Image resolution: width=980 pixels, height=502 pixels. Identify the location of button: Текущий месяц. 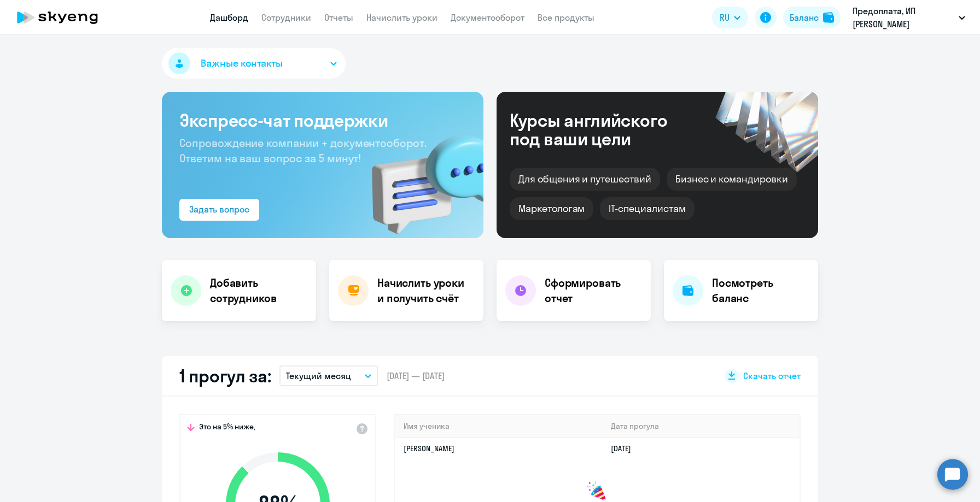
(329, 376).